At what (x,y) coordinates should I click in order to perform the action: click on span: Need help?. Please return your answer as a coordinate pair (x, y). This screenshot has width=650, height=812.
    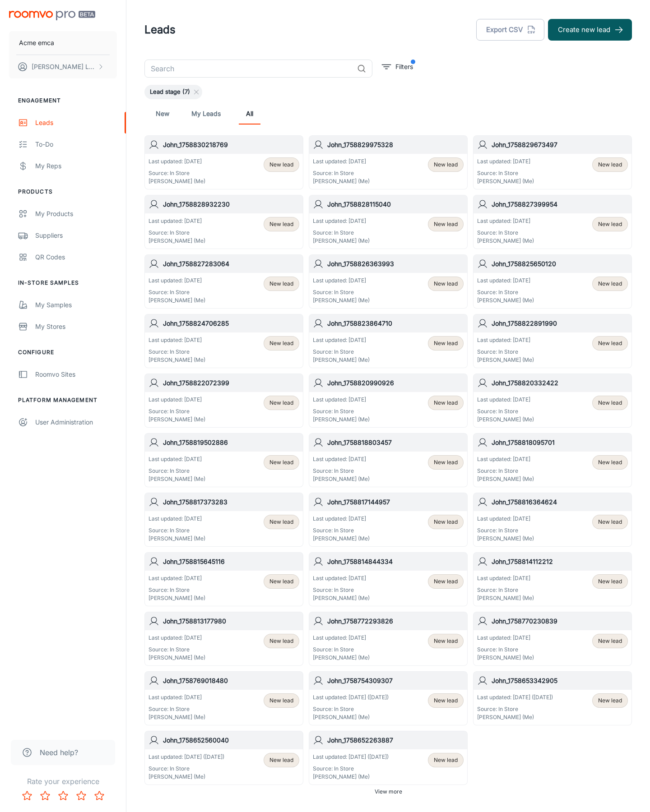
    Looking at the image, I should click on (58, 752).